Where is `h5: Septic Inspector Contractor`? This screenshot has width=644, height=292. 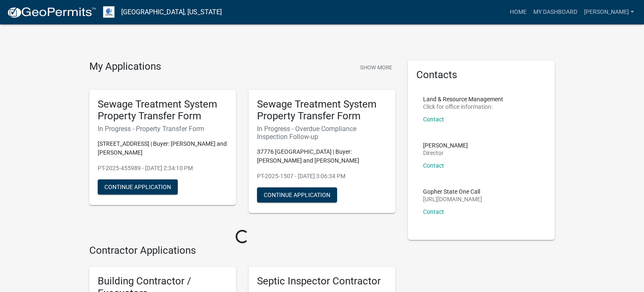 h5: Septic Inspector Contractor is located at coordinates (322, 281).